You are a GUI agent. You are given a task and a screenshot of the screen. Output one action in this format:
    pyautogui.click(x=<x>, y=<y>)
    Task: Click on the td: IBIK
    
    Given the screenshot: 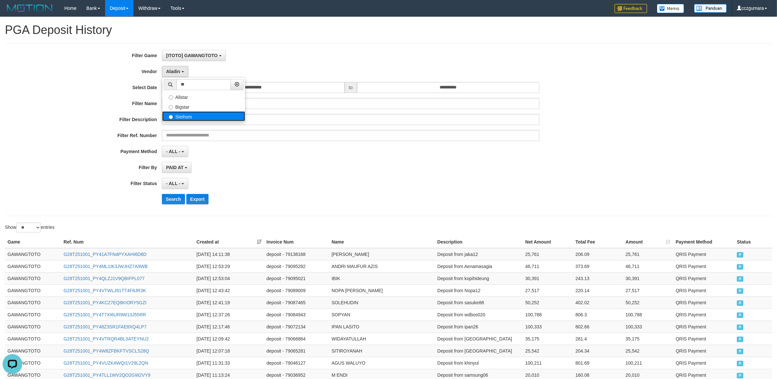 What is the action you would take?
    pyautogui.click(x=382, y=278)
    